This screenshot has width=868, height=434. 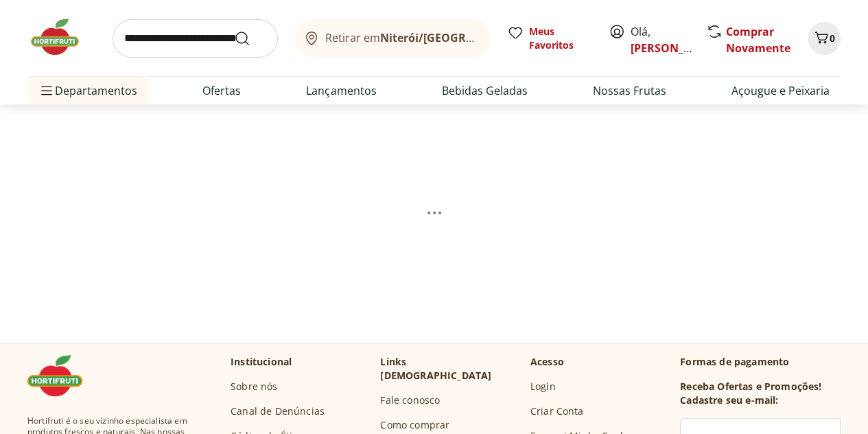 What do you see at coordinates (561, 38) in the screenshot?
I see `span: Meus Favoritos` at bounding box center [561, 38].